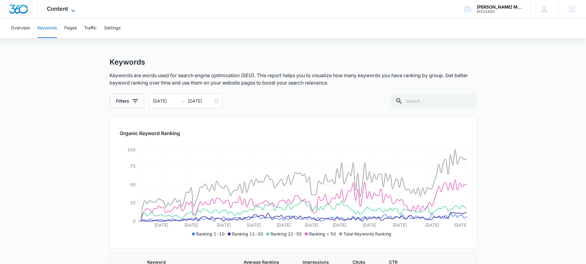 This screenshot has width=586, height=264. What do you see at coordinates (183, 101) in the screenshot?
I see `span: to` at bounding box center [183, 101].